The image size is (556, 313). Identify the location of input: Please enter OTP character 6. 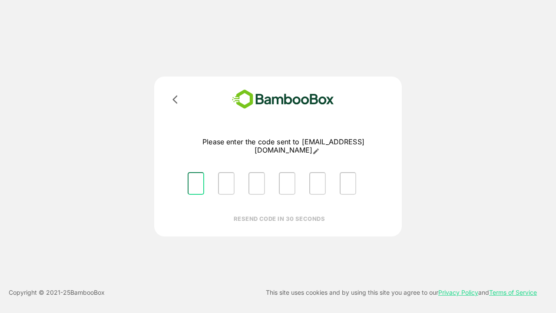
(348, 183).